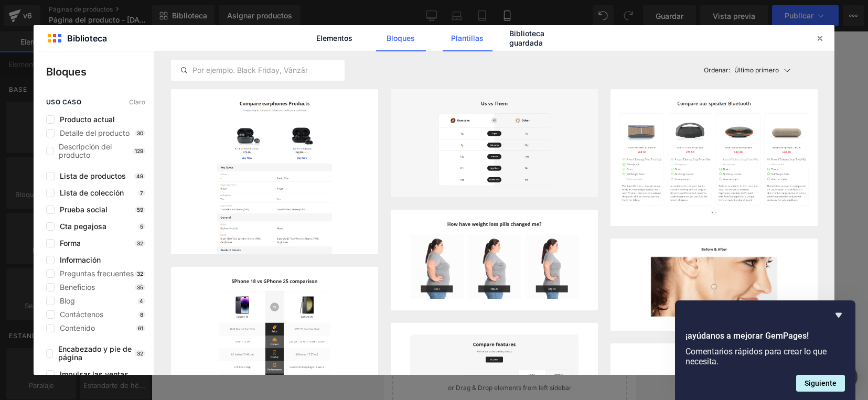  What do you see at coordinates (78, 260) in the screenshot?
I see `span: Información` at bounding box center [78, 260].